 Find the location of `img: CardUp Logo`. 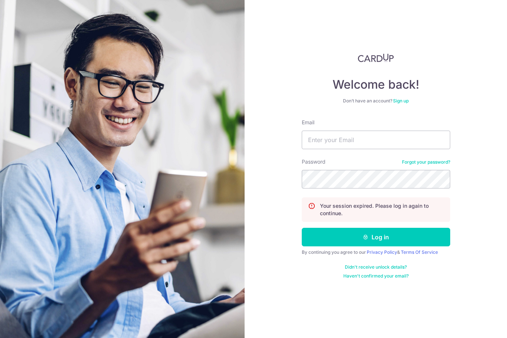

img: CardUp Logo is located at coordinates (376, 58).